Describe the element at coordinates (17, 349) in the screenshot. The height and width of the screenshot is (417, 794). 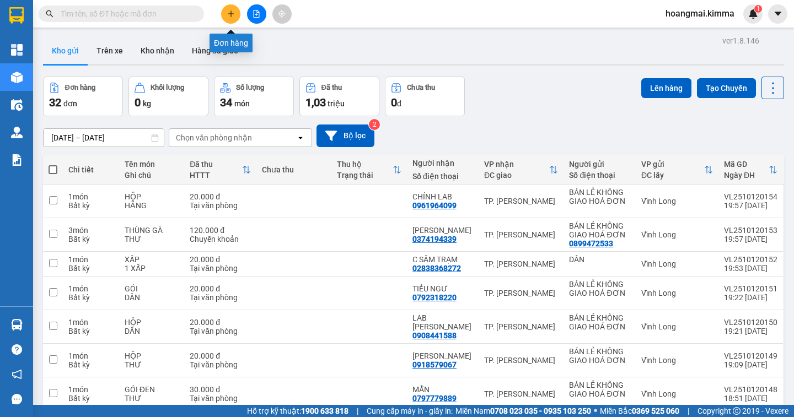
I see `span: question-circle` at that location.